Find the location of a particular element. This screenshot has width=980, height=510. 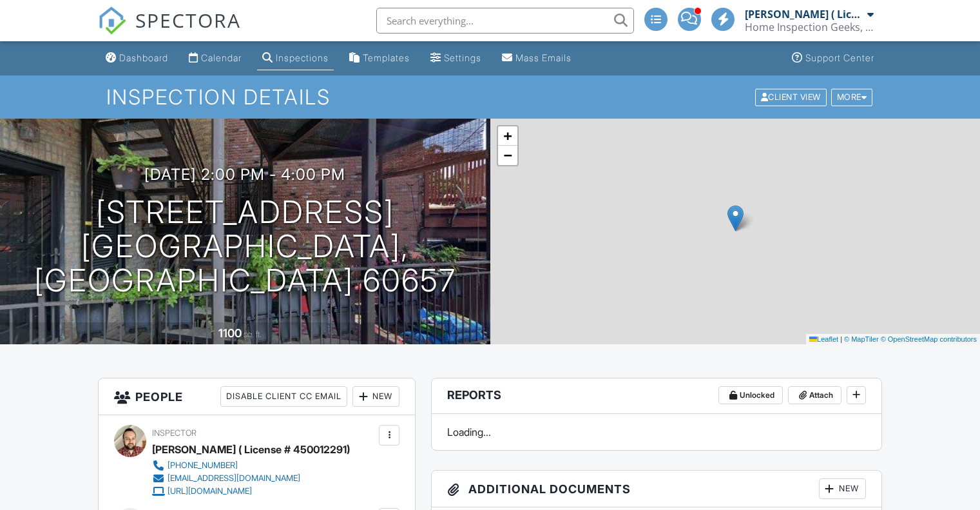

a: © MapTiler is located at coordinates (862, 340).